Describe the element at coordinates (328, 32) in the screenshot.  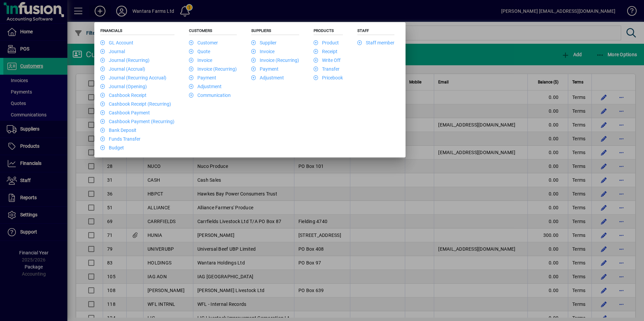
I see `h5: Products` at that location.